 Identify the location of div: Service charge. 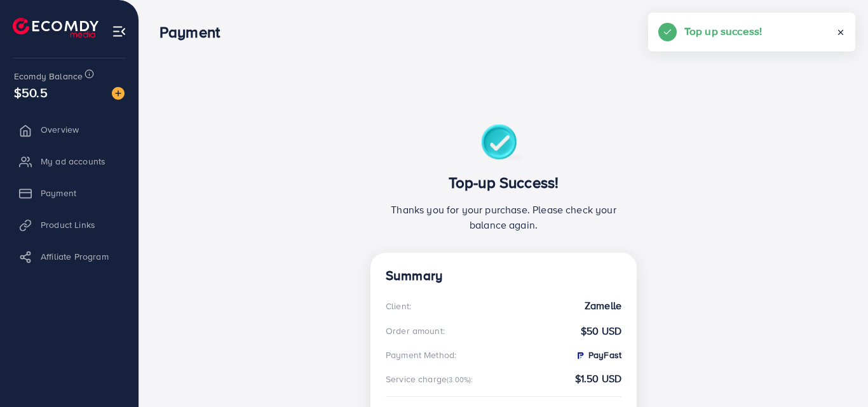
(432, 379).